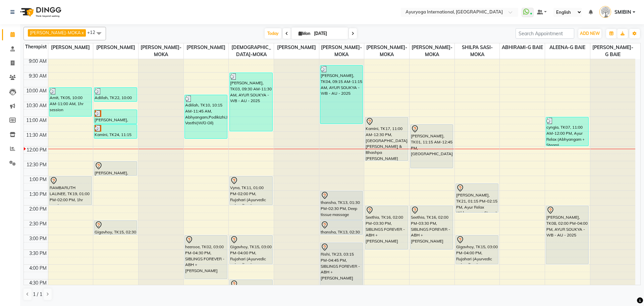  What do you see at coordinates (82, 32) in the screenshot?
I see `a: x` at bounding box center [82, 32].